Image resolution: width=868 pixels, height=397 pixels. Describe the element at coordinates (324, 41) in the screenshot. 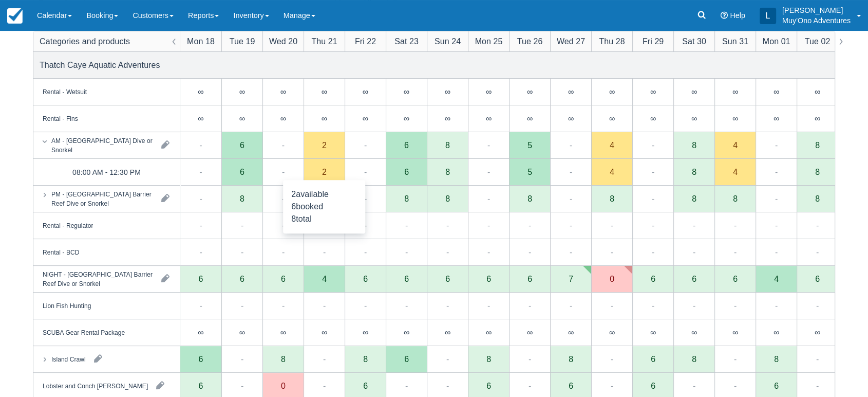

I see `div: Thu 21` at that location.